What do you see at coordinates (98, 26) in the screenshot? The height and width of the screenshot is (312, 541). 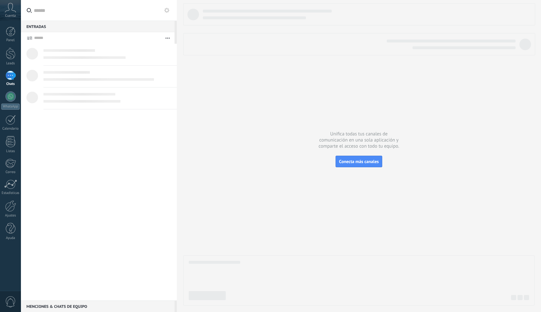 I see `div: Entradas` at bounding box center [98, 26].